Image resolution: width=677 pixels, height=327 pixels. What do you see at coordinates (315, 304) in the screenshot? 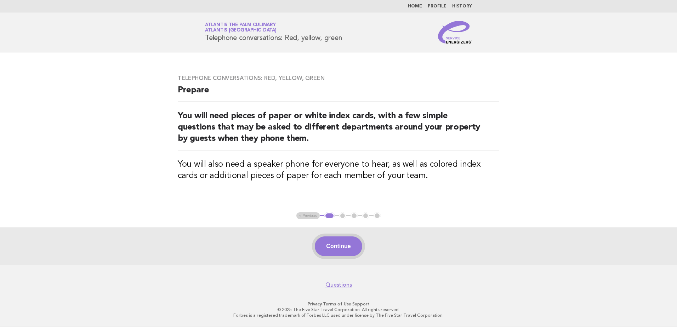
I see `a: Privacy` at bounding box center [315, 304].